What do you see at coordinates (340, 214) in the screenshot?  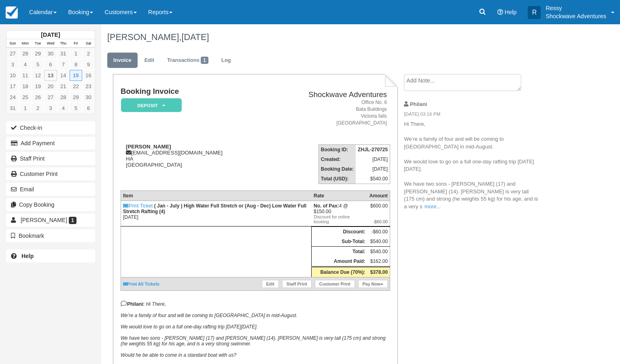 I see `td: 4 @ $150.00` at bounding box center [340, 214].